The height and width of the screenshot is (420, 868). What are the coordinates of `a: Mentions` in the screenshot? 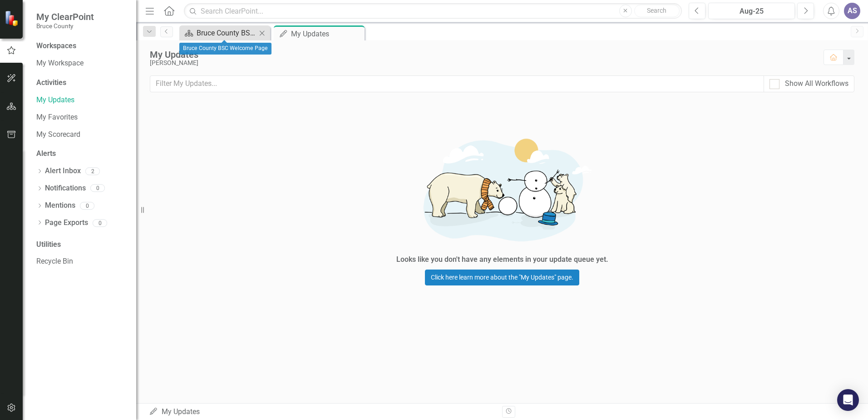 It's located at (60, 205).